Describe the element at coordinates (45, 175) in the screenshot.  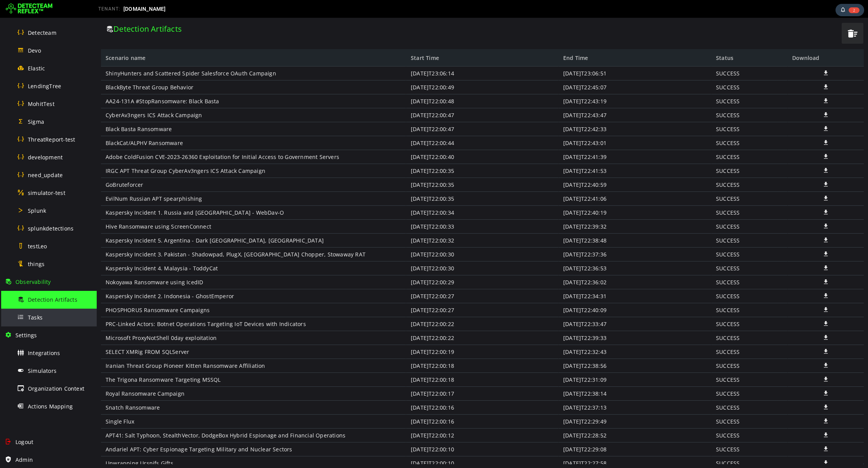
I see `span: need_update` at that location.